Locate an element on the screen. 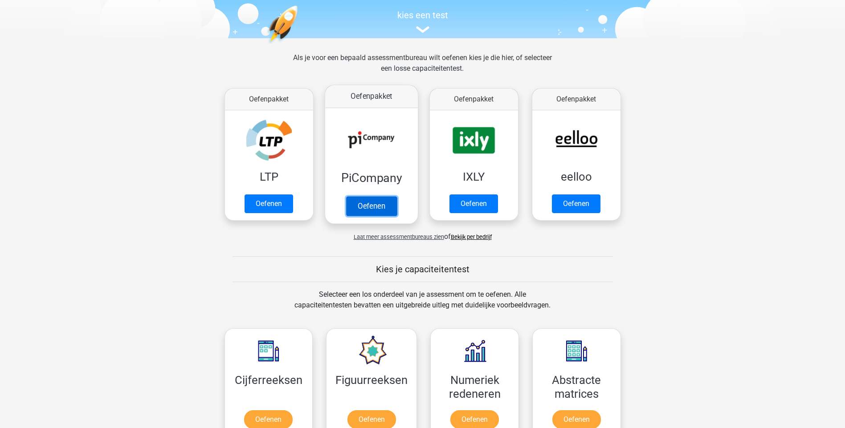 The height and width of the screenshot is (428, 845). div: Als je voor een bepaald assessmentbureau wilt oefenen kies je die hier, of selecteer een losse ca... is located at coordinates (422, 69).